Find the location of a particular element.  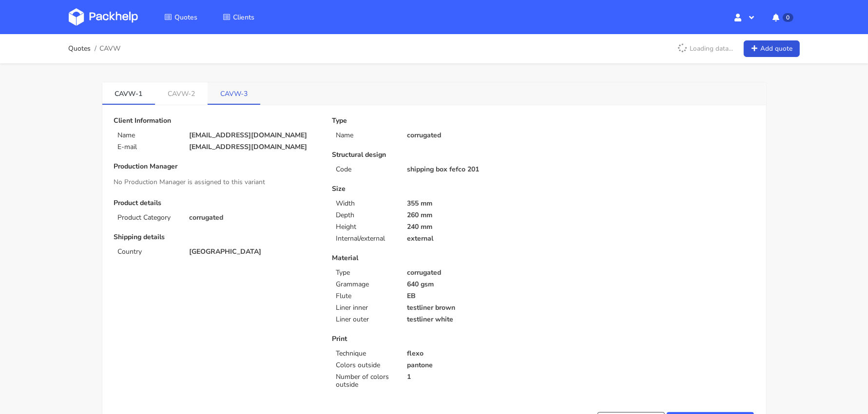

nav: breadcrumb is located at coordinates (95, 48).